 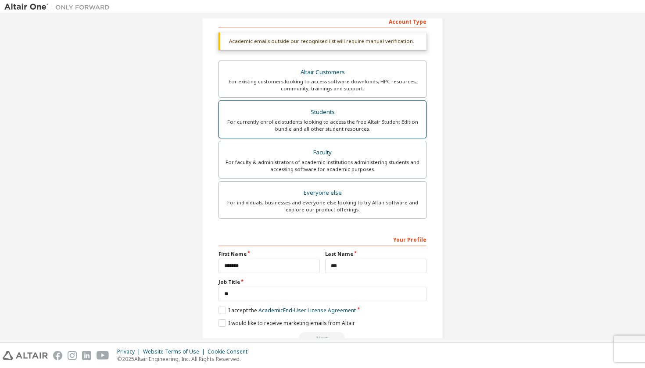 I want to click on label: I accept the, so click(x=287, y=310).